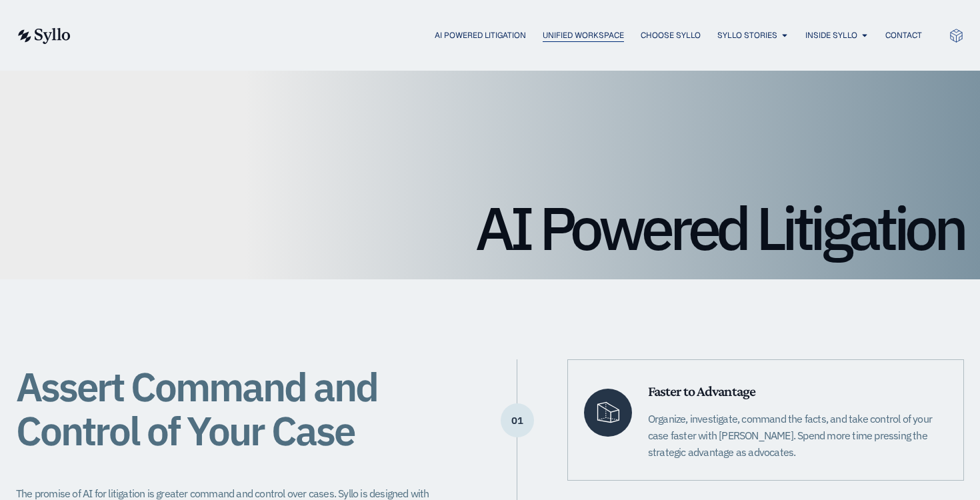 This screenshot has height=500, width=980. What do you see at coordinates (480, 35) in the screenshot?
I see `a: AI Powered Litigation` at bounding box center [480, 35].